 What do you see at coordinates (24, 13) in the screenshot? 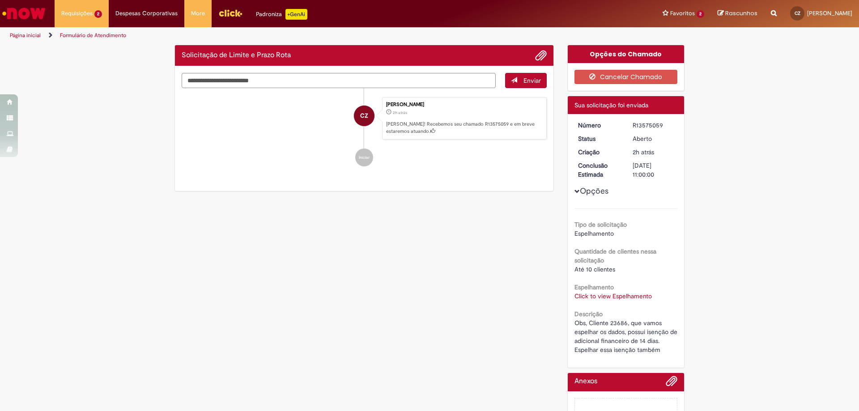
I see `img: ServiceNow` at bounding box center [24, 13].